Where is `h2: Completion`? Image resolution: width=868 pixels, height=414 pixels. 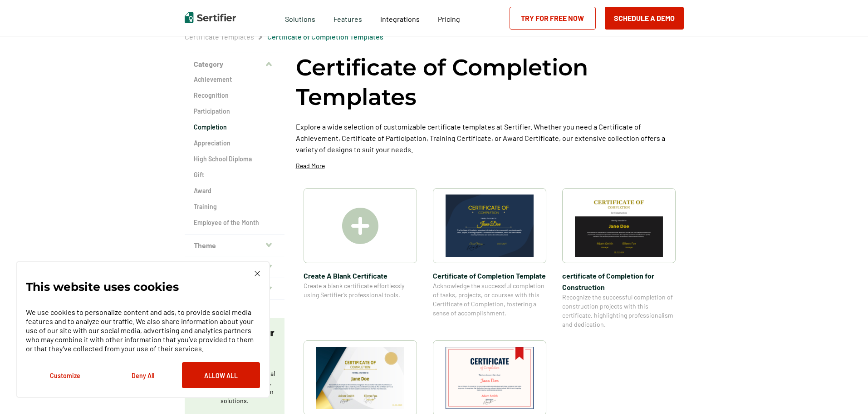
h2: Completion is located at coordinates (234, 128).